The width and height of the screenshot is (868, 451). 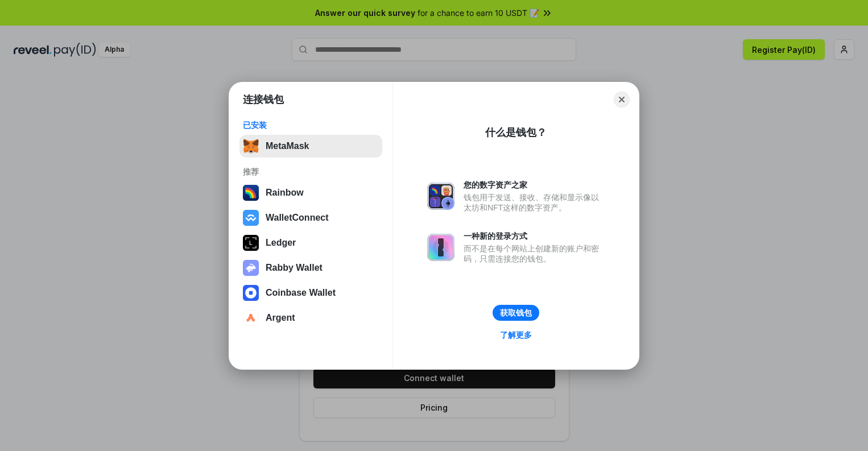 What do you see at coordinates (251, 243) in the screenshot?
I see `img: svg+xml,%3Csvg%20xmlns%3D%22http%3A%2F%2Fwww.w3.org%2F2000%2Fsvg%22%20width%3D%2228%22%20height%3...` at bounding box center [251, 243].